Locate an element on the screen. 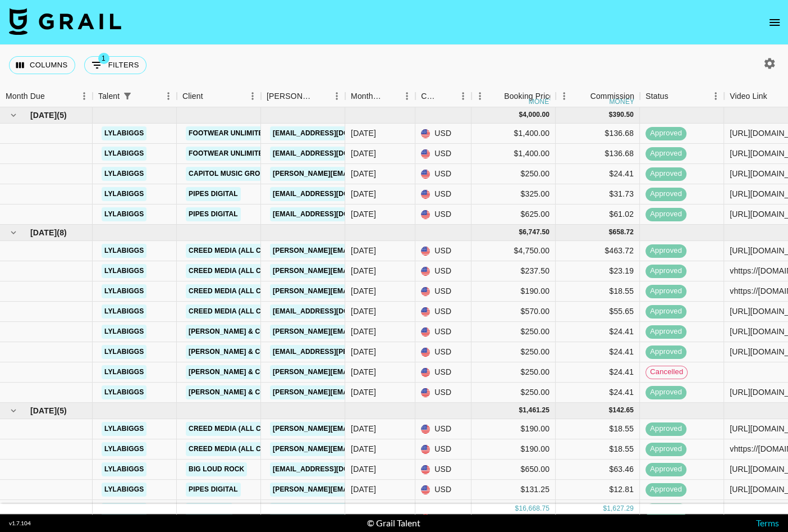 The image size is (788, 532). div: $55.65 is located at coordinates (598, 311).